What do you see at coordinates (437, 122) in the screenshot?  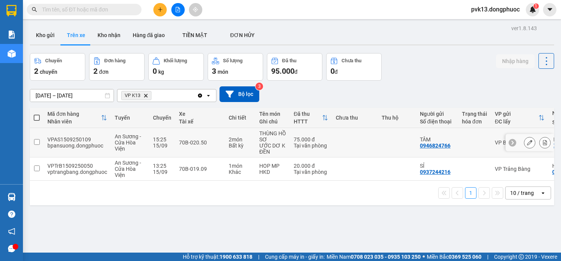 I see `div: Số điện thoại` at bounding box center [437, 122].